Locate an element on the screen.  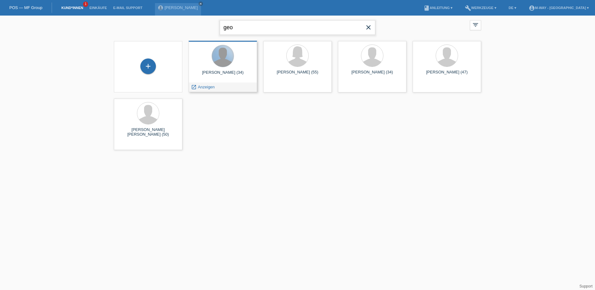
i: book is located at coordinates (426, 8).